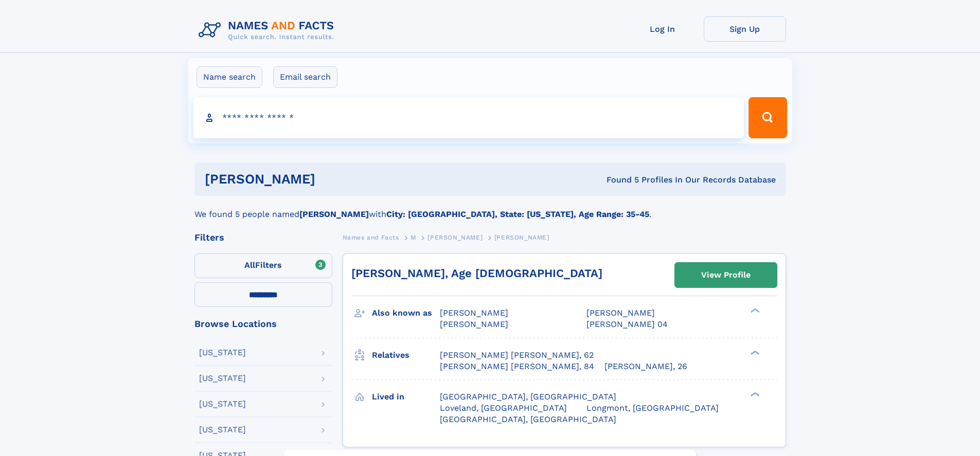 The height and width of the screenshot is (456, 980). What do you see at coordinates (744, 28) in the screenshot?
I see `a: Sign Up` at bounding box center [744, 28].